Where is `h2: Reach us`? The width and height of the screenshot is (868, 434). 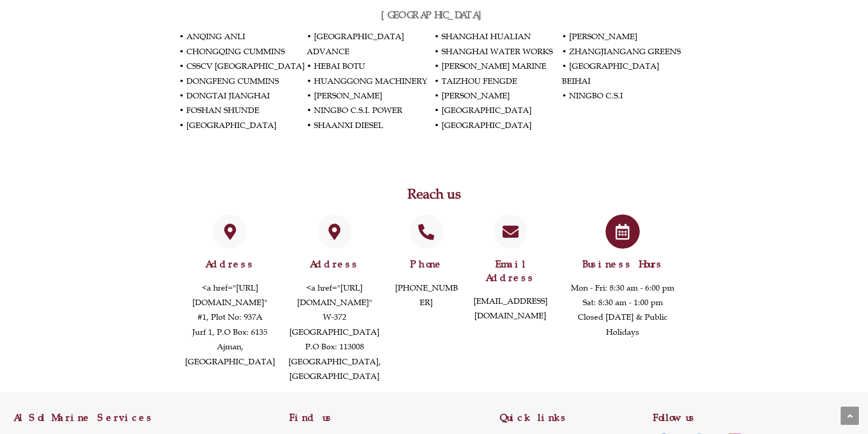 h2: Reach us is located at coordinates (434, 194).